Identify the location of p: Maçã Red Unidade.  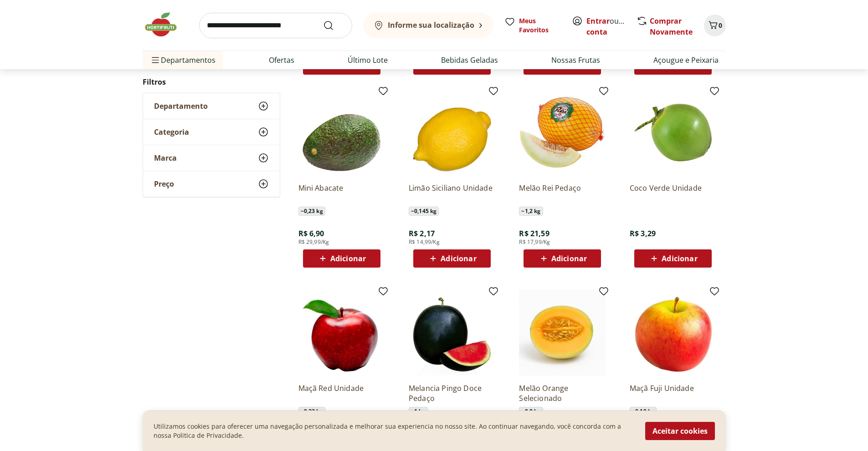
(342, 393).